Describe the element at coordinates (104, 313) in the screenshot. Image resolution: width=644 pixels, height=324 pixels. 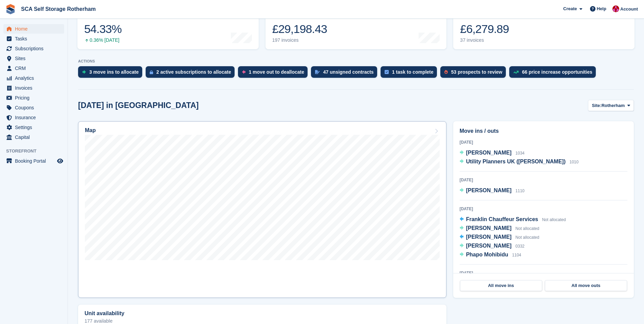
I see `h2: Unit availability` at that location.